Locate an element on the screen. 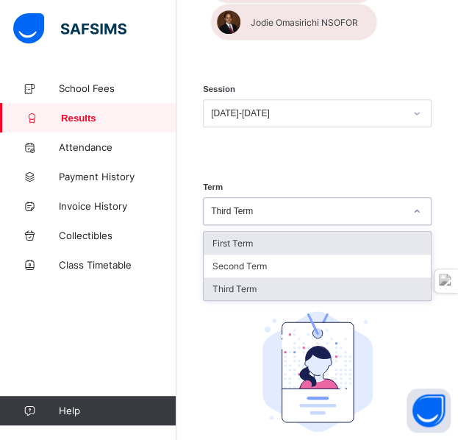 The height and width of the screenshot is (440, 458). span: School Fees is located at coordinates (118, 88).